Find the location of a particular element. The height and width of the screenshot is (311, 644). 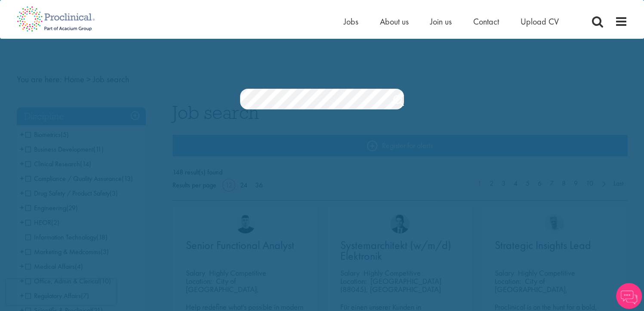

span: Join us is located at coordinates (441, 22).